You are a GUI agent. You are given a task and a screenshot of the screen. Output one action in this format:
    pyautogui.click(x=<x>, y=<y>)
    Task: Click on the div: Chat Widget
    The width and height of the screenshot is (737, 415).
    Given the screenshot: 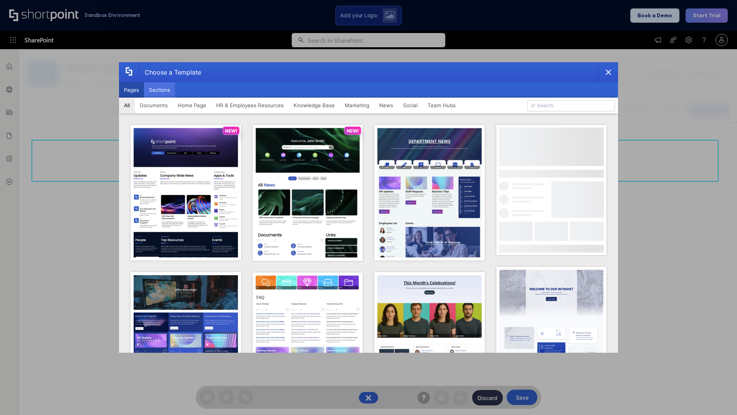 What is the action you would take?
    pyautogui.click(x=718, y=396)
    